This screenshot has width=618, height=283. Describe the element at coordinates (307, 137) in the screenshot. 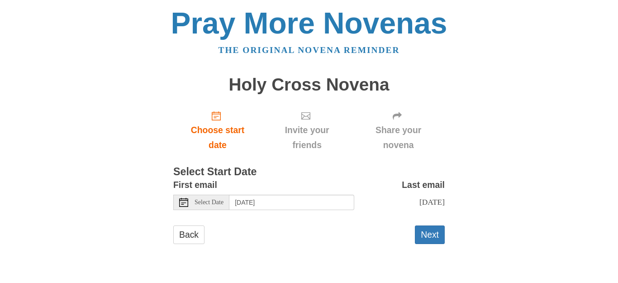

I see `span: Invite your friends` at that location.